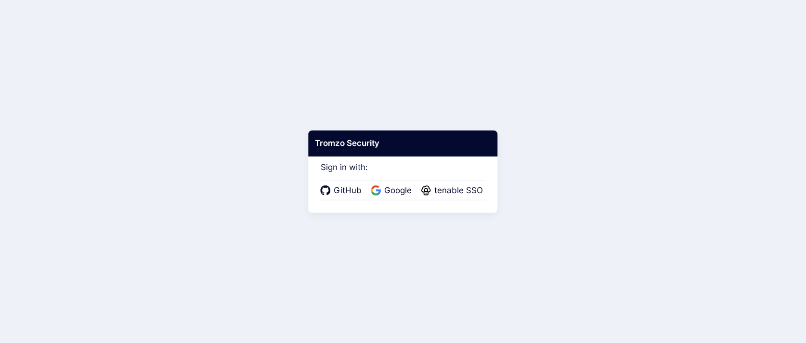  Describe the element at coordinates (342, 191) in the screenshot. I see `a: GitHub` at that location.